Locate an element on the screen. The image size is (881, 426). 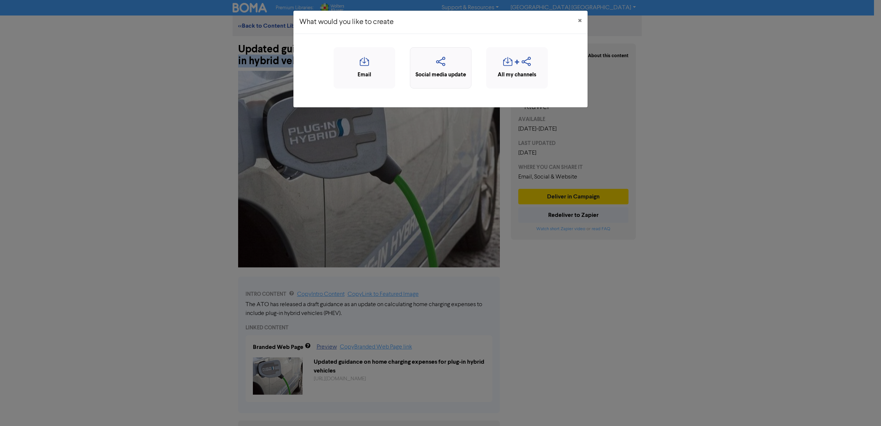
h5: What would you like to create is located at coordinates (347, 22).